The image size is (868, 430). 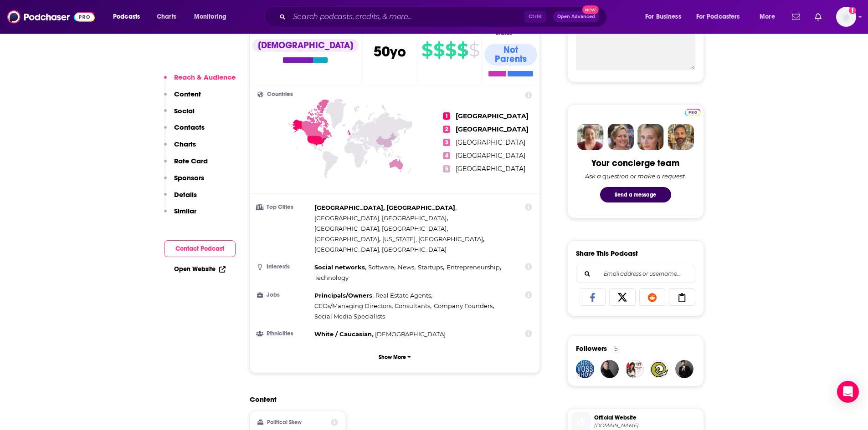 I want to click on img: JohirMia, so click(x=684, y=369).